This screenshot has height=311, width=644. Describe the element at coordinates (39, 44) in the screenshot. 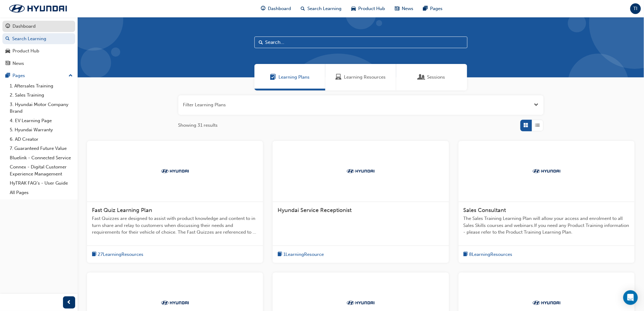

I see `button: DashboardSearch LearningProduct HubNews` at that location.